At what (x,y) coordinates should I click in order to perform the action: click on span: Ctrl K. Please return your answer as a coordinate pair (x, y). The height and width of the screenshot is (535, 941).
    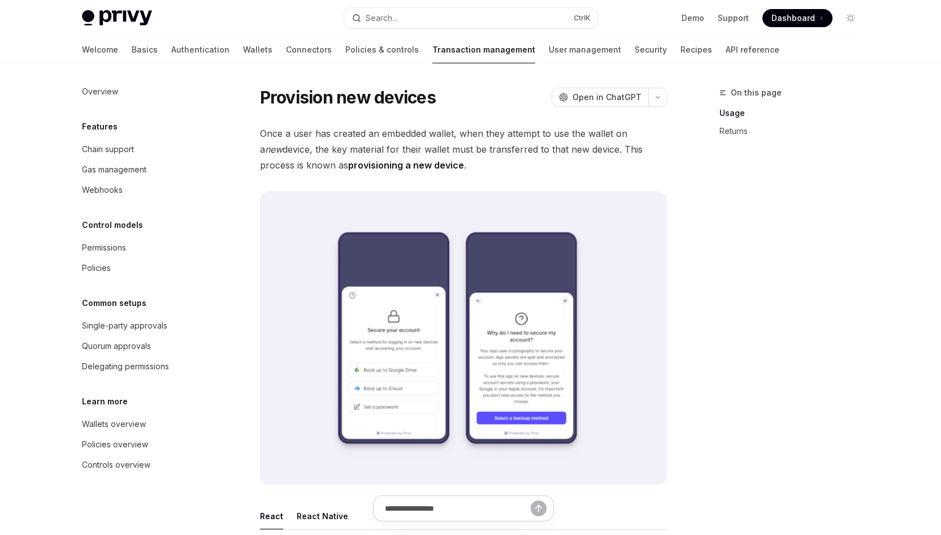
    Looking at the image, I should click on (582, 18).